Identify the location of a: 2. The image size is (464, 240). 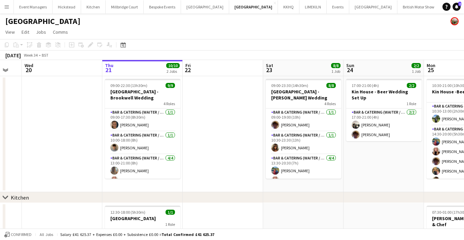
(457, 7).